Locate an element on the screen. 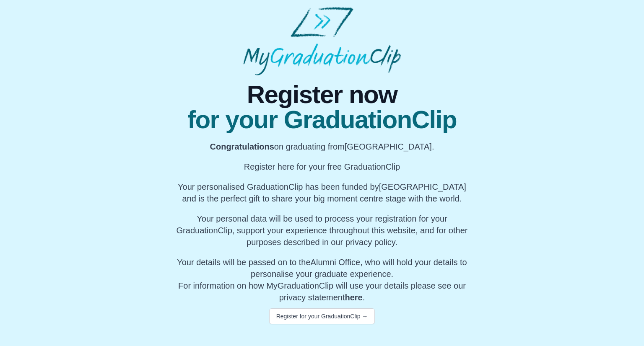  p: Register here for your free GraduationClip is located at coordinates (322, 167).